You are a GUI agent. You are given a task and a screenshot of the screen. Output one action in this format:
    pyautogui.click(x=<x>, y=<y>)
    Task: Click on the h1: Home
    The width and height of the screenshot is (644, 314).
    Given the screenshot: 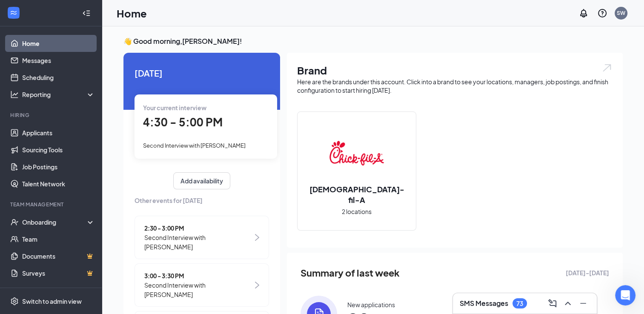 What is the action you would take?
    pyautogui.click(x=132, y=13)
    